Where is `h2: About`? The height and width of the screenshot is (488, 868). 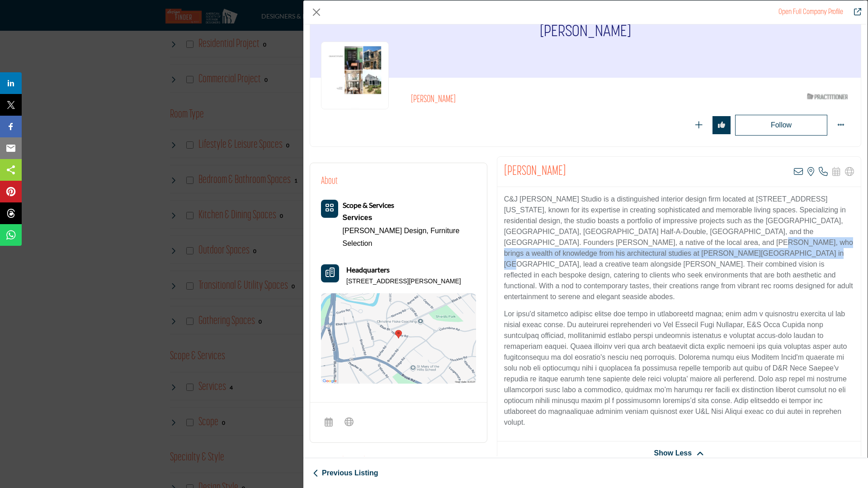 h2: About is located at coordinates (329, 181).